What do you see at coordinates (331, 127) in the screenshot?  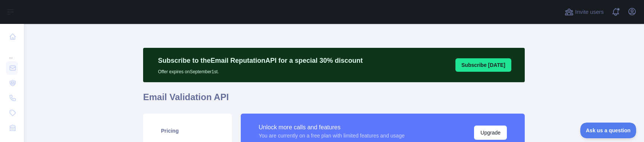 I see `div: Unlock more calls and features` at bounding box center [331, 127].